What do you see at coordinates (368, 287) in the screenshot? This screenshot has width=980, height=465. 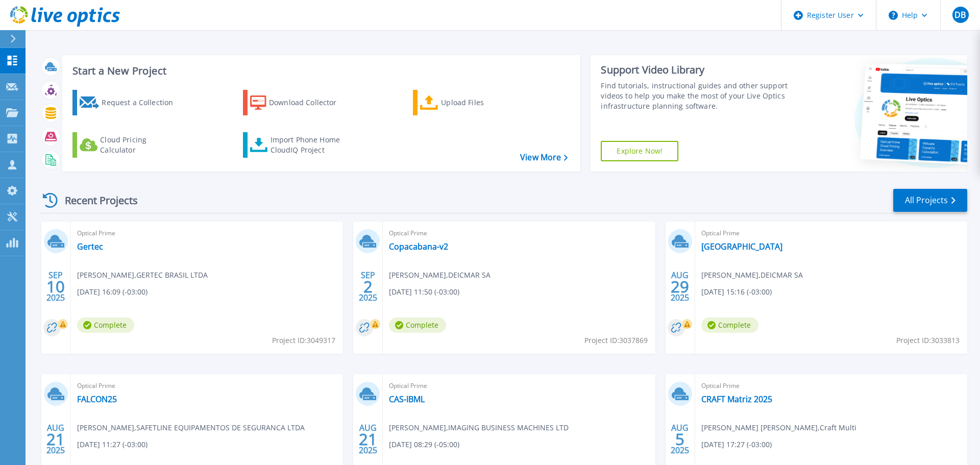 I see `span: 2` at bounding box center [368, 287].